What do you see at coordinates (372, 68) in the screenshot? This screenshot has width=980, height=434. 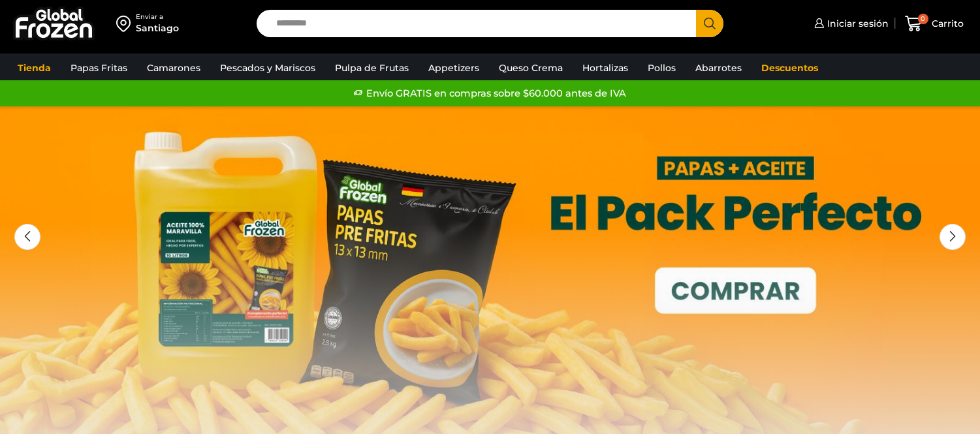 I see `a: Pulpa de Frutas` at bounding box center [372, 68].